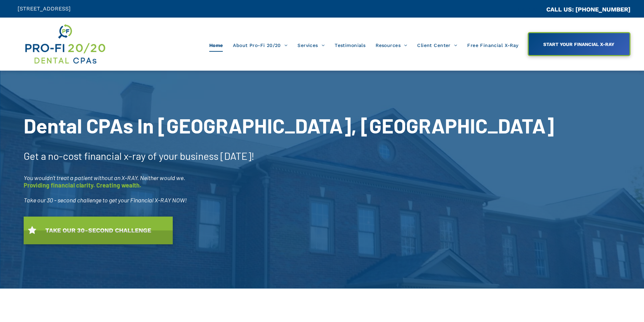  I want to click on span: CA::CALLC, so click(532, 10).